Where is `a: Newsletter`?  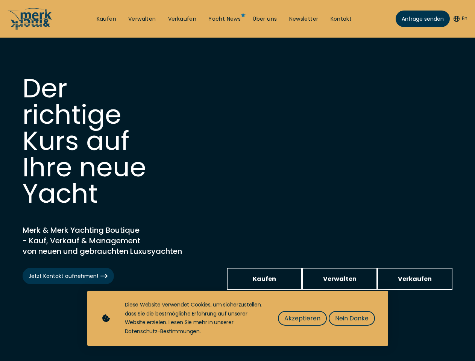 a: Newsletter is located at coordinates (304, 19).